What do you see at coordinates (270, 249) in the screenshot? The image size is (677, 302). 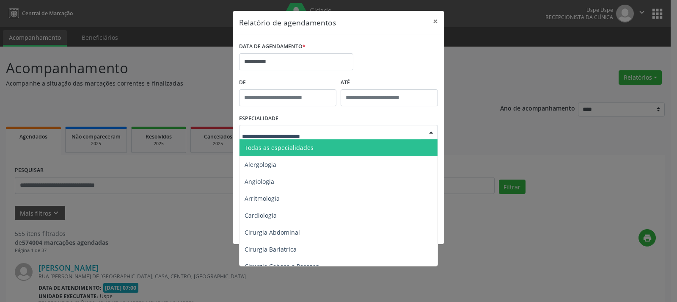 I see `span: Cirurgia Bariatrica` at bounding box center [270, 249].